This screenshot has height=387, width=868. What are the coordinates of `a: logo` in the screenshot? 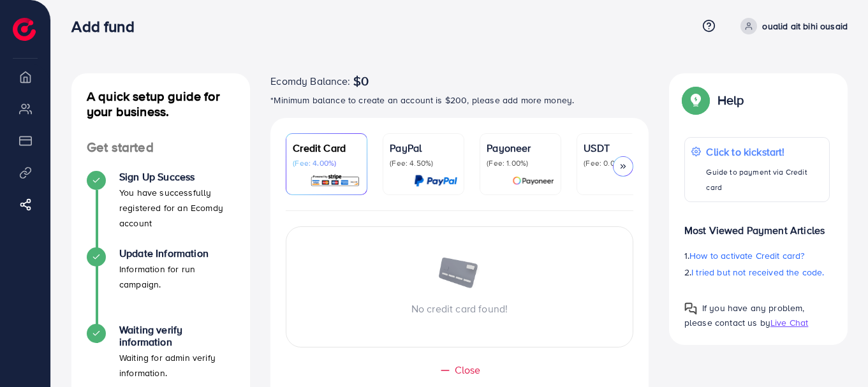 It's located at (25, 29).